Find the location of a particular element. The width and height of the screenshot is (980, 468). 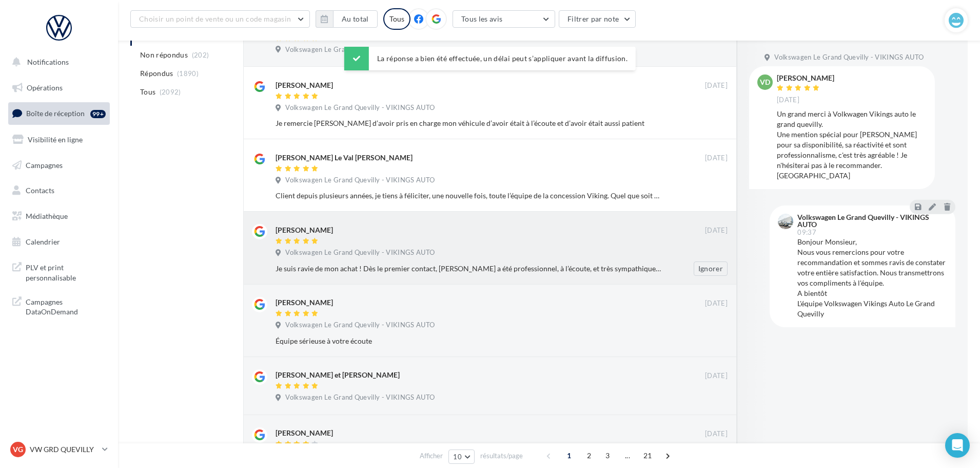

div: Équipe sérieuse à votre écoute is located at coordinates (468, 341).